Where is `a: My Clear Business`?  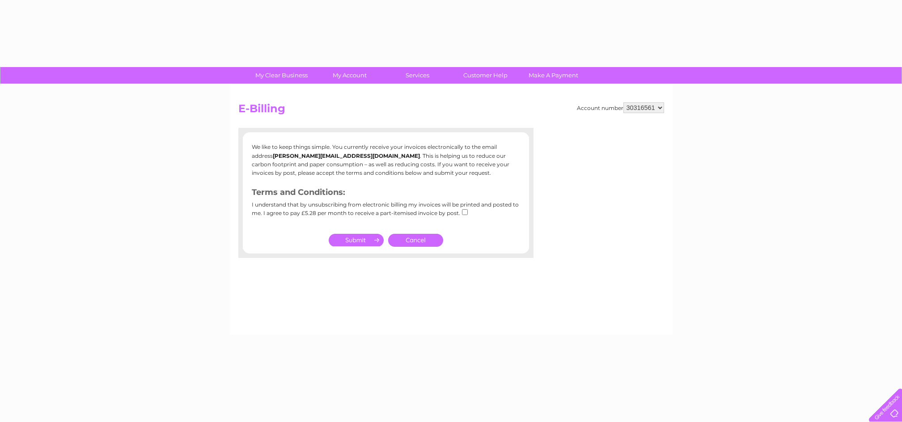 a: My Clear Business is located at coordinates (281, 75).